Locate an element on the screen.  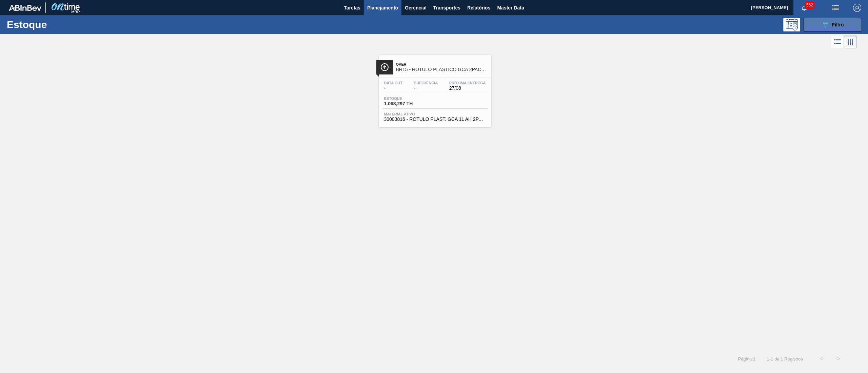
div: Visão em Lista is located at coordinates (838, 42).